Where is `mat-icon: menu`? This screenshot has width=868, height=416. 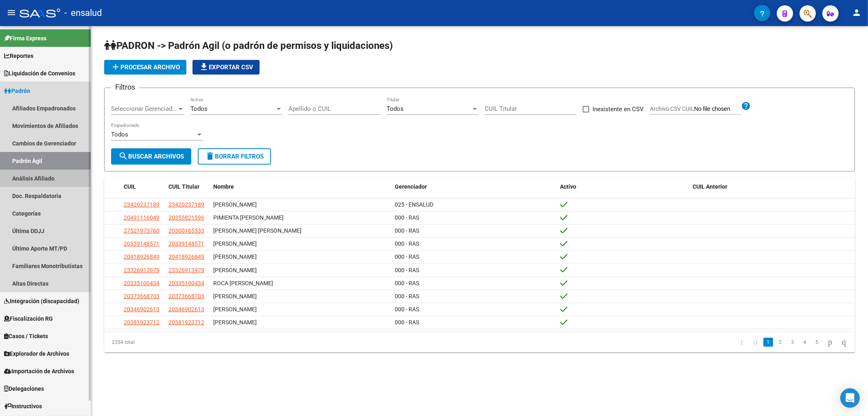 mat-icon: menu is located at coordinates (11, 13).